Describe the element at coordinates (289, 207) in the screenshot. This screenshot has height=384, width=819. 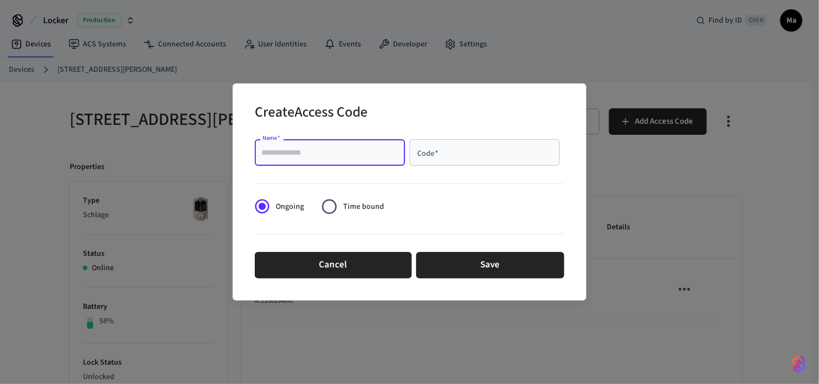
I see `span: Ongoing` at that location.